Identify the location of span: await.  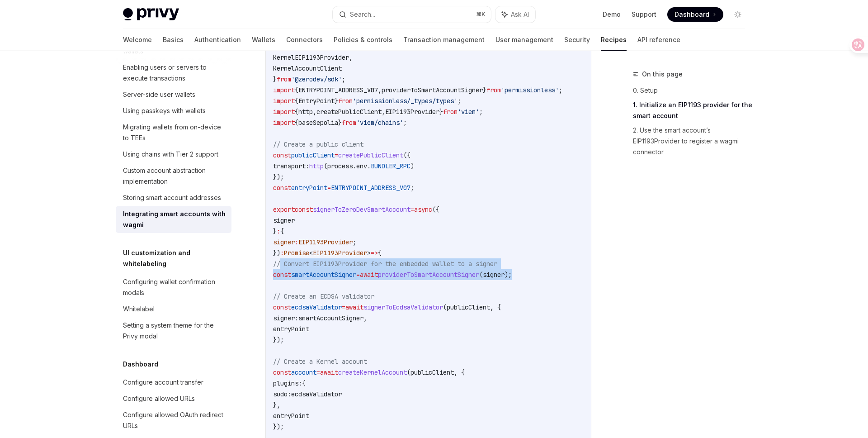
(354, 307).